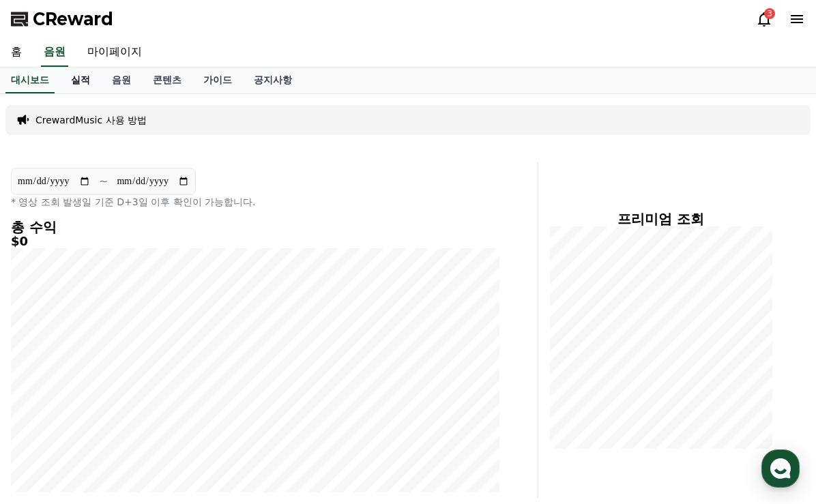 The width and height of the screenshot is (816, 504). What do you see at coordinates (764, 19) in the screenshot?
I see `a: 3` at bounding box center [764, 19].